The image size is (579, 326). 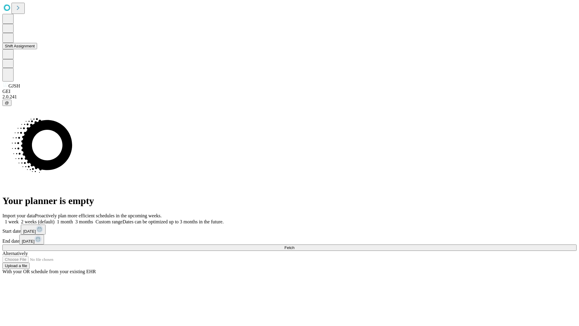 I want to click on span: 1 month, so click(x=65, y=221).